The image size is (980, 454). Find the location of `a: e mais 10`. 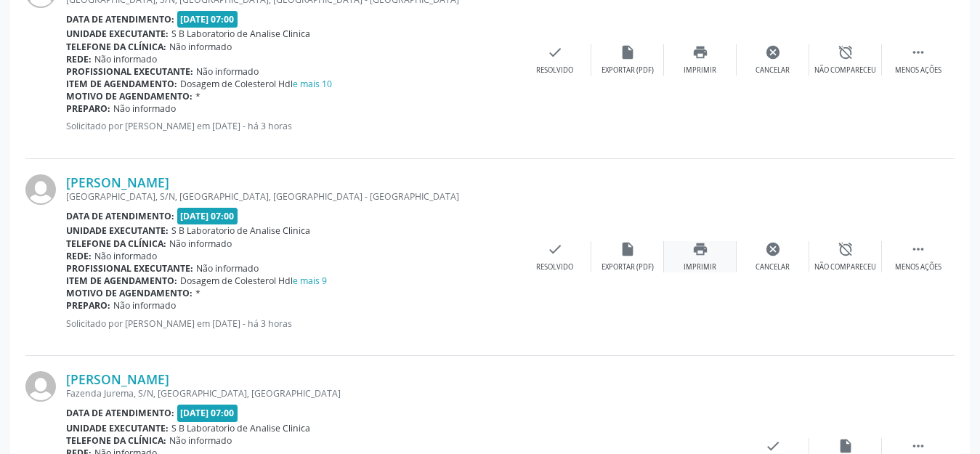

a: e mais 10 is located at coordinates (312, 84).